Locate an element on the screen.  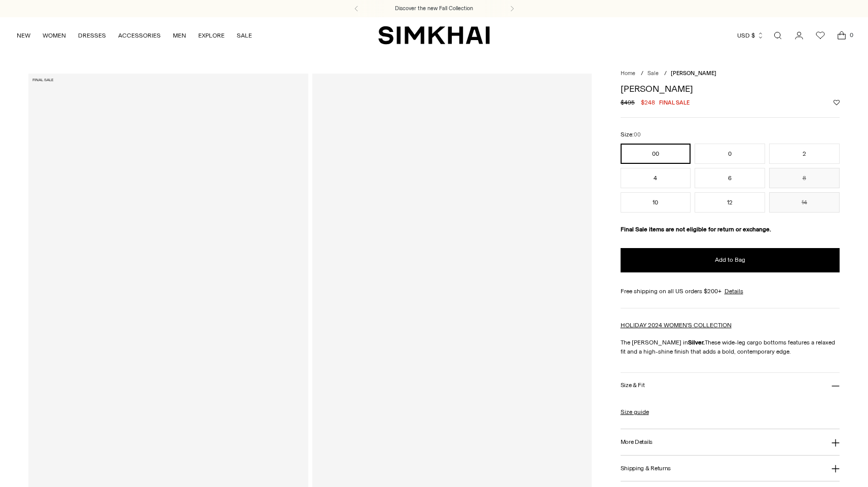
button: 4 is located at coordinates (656, 178).